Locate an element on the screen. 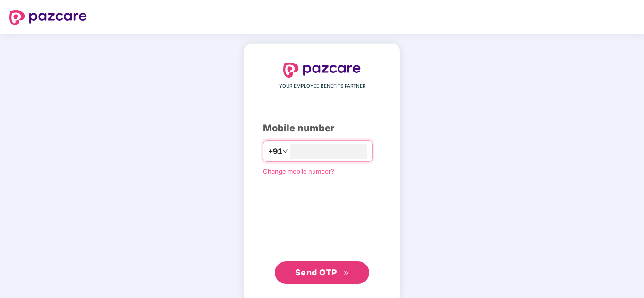 Image resolution: width=644 pixels, height=298 pixels. div: Mobile number is located at coordinates (322, 128).